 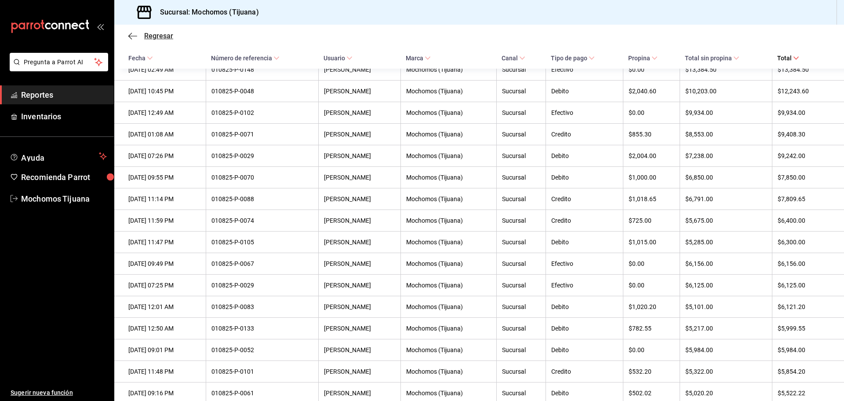 What do you see at coordinates (262, 113) in the screenshot?
I see `div: 010825-P-0102` at bounding box center [262, 113].